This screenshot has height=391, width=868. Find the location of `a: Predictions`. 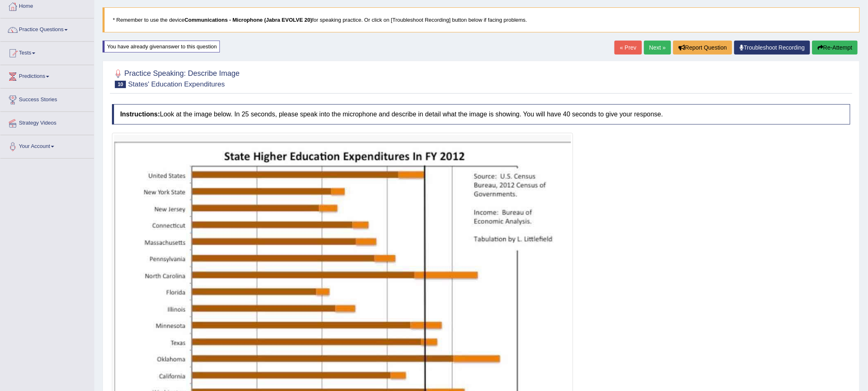

a: Predictions is located at coordinates (48, 76).